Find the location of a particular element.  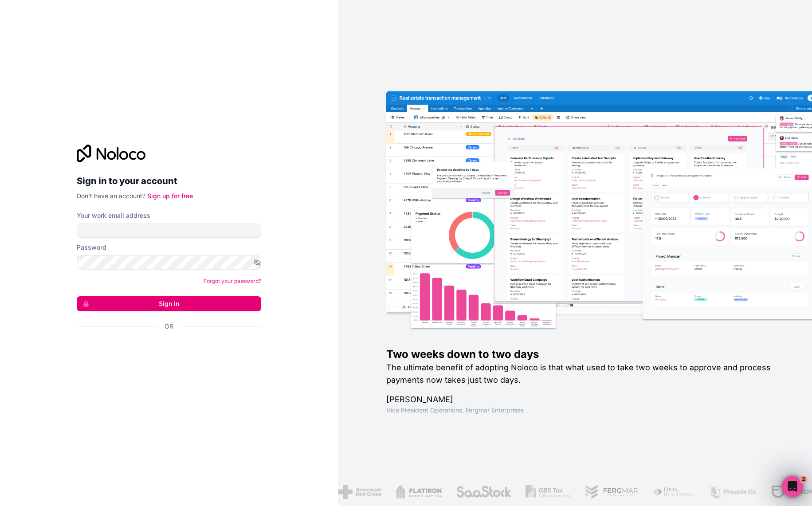

h2: The ultimate benefit of adopting Noloco is that what used to take two weeks to approve and proces... is located at coordinates (585, 374).